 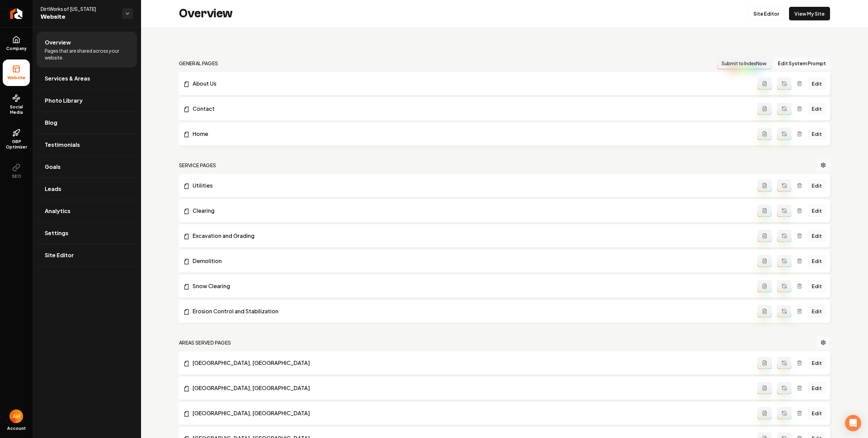 What do you see at coordinates (471, 84) in the screenshot?
I see `a: About Us` at bounding box center [471, 84].